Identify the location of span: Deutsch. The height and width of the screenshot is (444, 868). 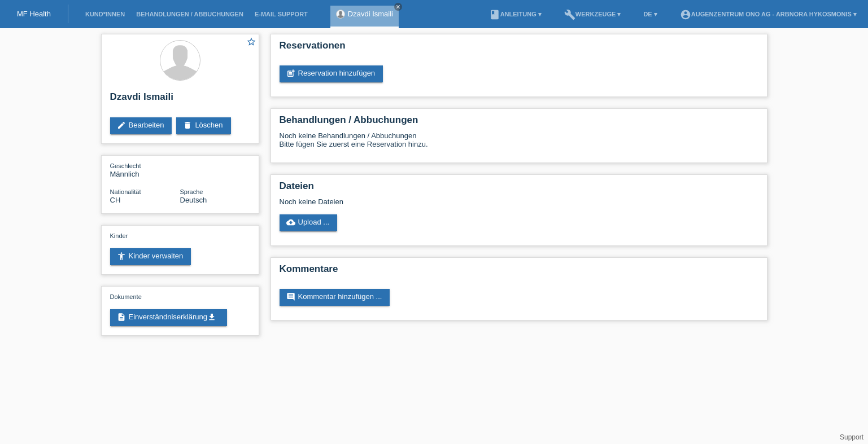
(194, 200).